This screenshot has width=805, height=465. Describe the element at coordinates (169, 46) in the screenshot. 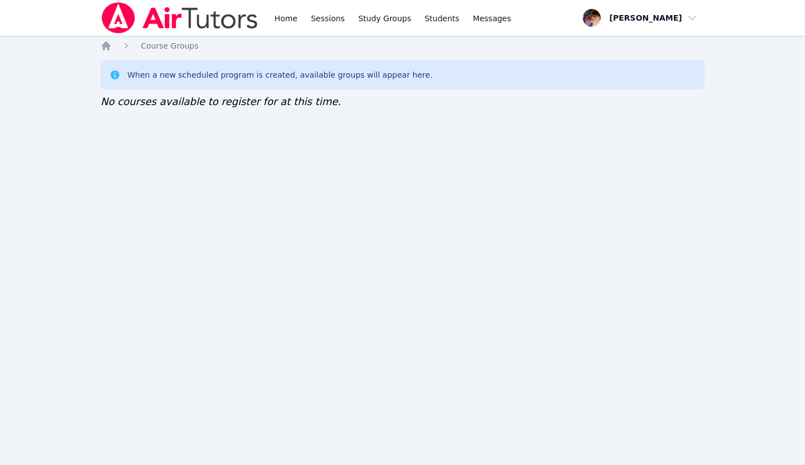

I see `span: Course Groups` at that location.